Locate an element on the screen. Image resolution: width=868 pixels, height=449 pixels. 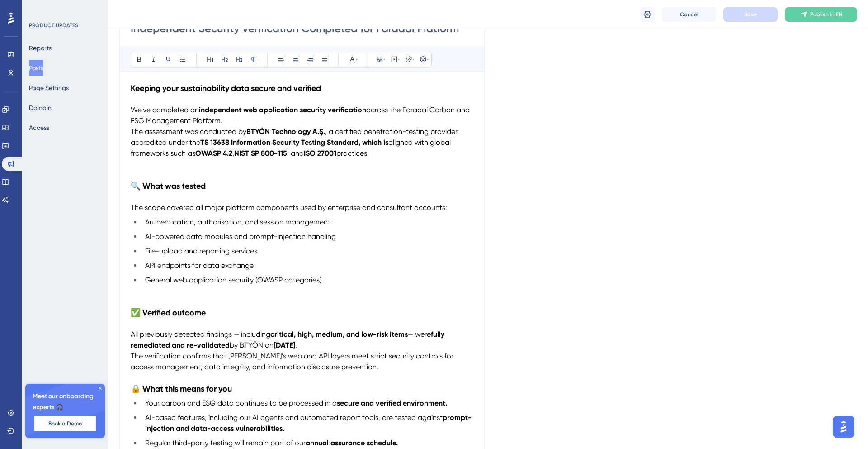
button: Book a Demo is located at coordinates (65, 424).